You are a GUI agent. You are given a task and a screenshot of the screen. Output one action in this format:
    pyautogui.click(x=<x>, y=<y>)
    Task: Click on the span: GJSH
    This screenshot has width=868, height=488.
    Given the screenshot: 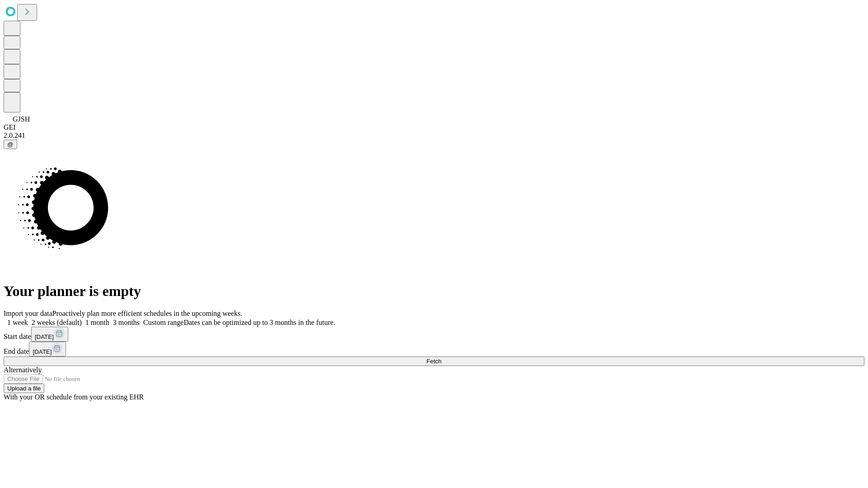 What is the action you would take?
    pyautogui.click(x=21, y=119)
    